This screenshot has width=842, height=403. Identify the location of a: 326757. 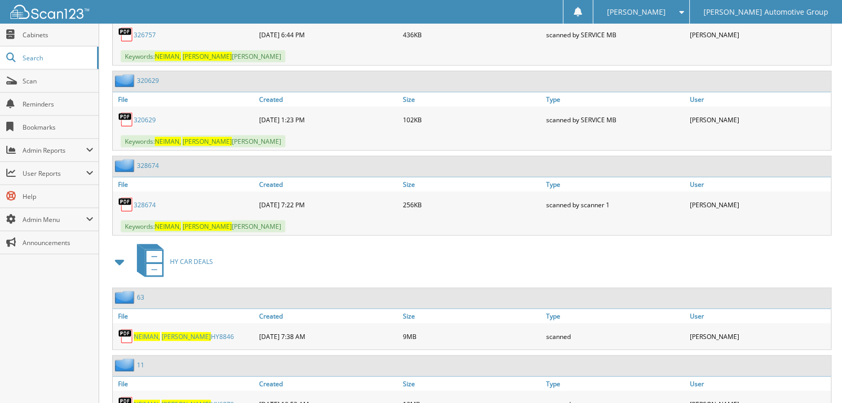
(145, 35).